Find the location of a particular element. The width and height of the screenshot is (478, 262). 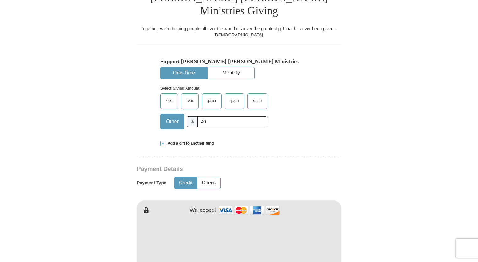

button: Credit is located at coordinates (186, 183).